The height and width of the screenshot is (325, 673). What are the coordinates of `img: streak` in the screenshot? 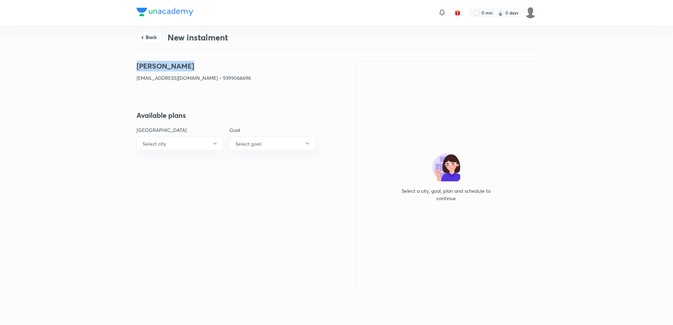 It's located at (501, 13).